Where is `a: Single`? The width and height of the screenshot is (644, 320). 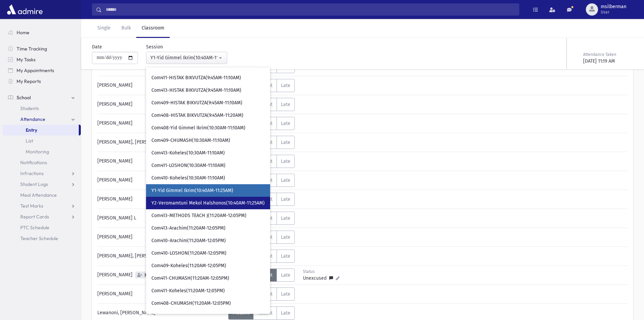 a: Single is located at coordinates (104, 28).